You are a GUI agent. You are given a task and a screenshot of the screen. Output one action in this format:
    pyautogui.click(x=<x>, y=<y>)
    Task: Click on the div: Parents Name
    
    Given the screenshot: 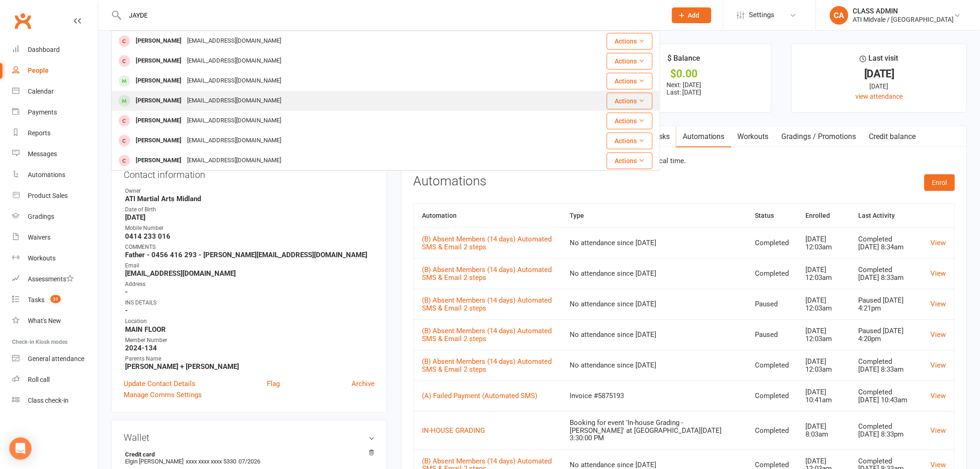 What is the action you would take?
    pyautogui.click(x=250, y=359)
    